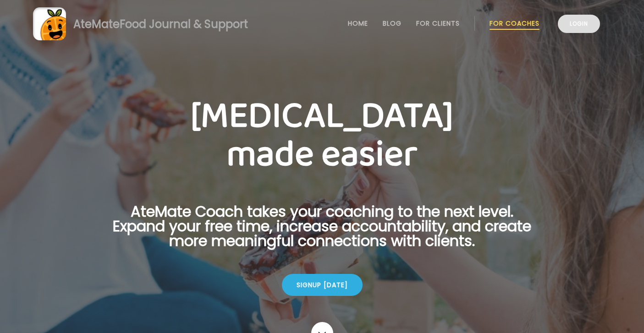 The image size is (644, 333). I want to click on a: For Coaches, so click(514, 23).